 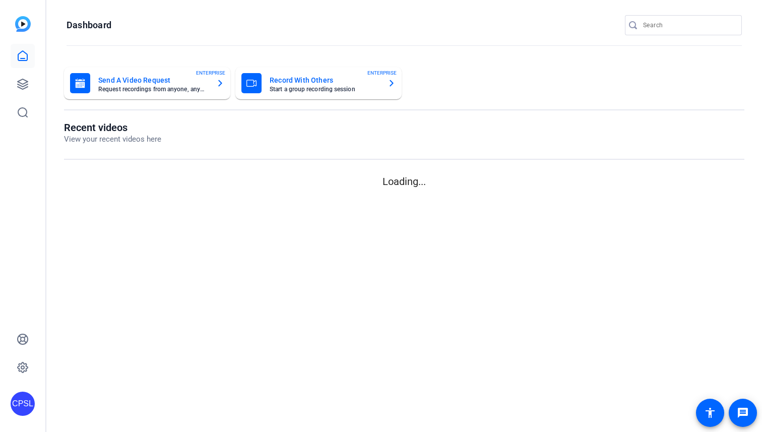 What do you see at coordinates (153, 80) in the screenshot?
I see `mat-card-title: Send A Video Request` at bounding box center [153, 80].